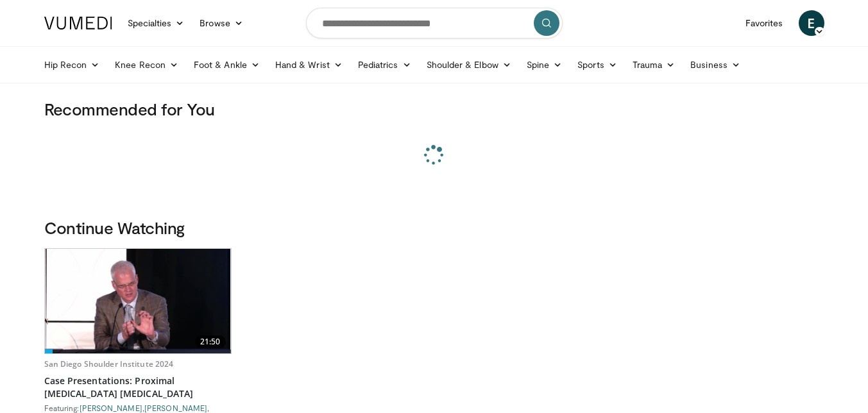 Image resolution: width=868 pixels, height=413 pixels. I want to click on a: Foot & Ankle, so click(226, 65).